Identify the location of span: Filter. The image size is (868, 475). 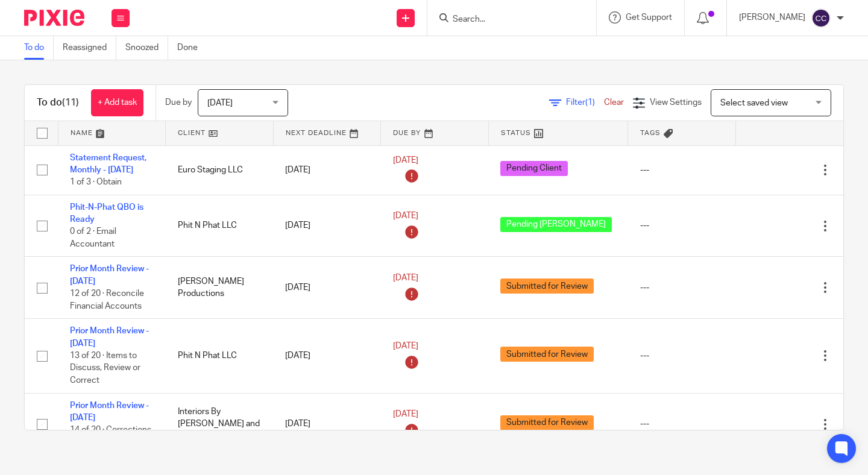
(585, 103).